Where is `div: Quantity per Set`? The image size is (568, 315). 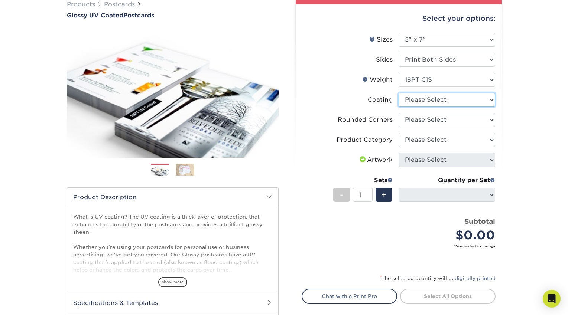
div: Quantity per Set is located at coordinates (447, 180).